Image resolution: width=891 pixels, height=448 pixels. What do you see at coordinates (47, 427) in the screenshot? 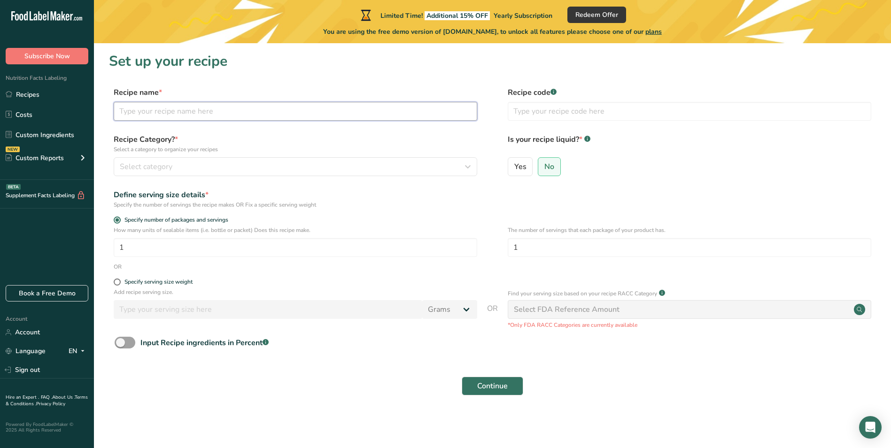
I see `div: Powered By FoodLabelMaker © 2025 All Rights Reserved` at bounding box center [47, 427].